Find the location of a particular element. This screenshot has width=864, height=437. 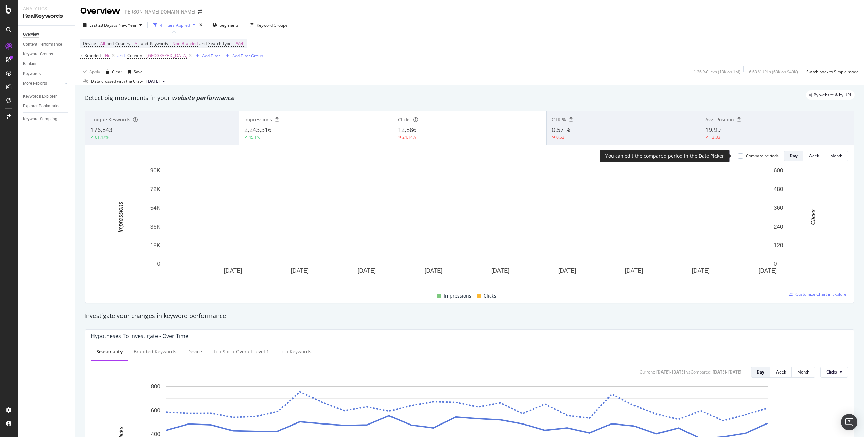

div: Investigate your changes in keyword performance is located at coordinates (470, 316).